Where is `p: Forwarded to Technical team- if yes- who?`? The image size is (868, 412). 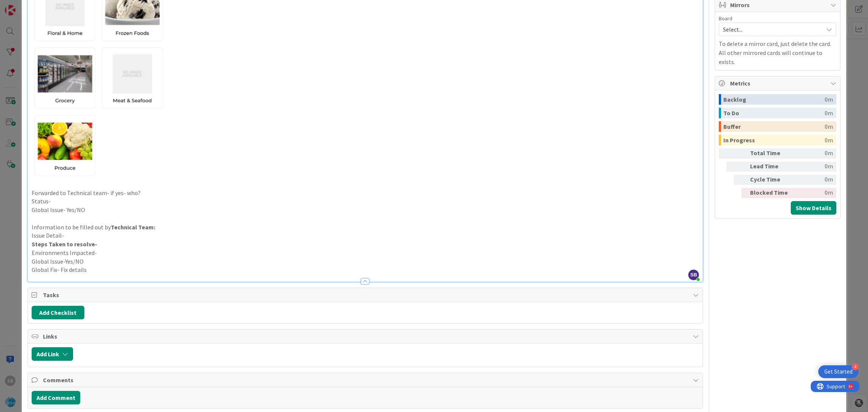 p: Forwarded to Technical team- if yes- who? is located at coordinates (365, 193).